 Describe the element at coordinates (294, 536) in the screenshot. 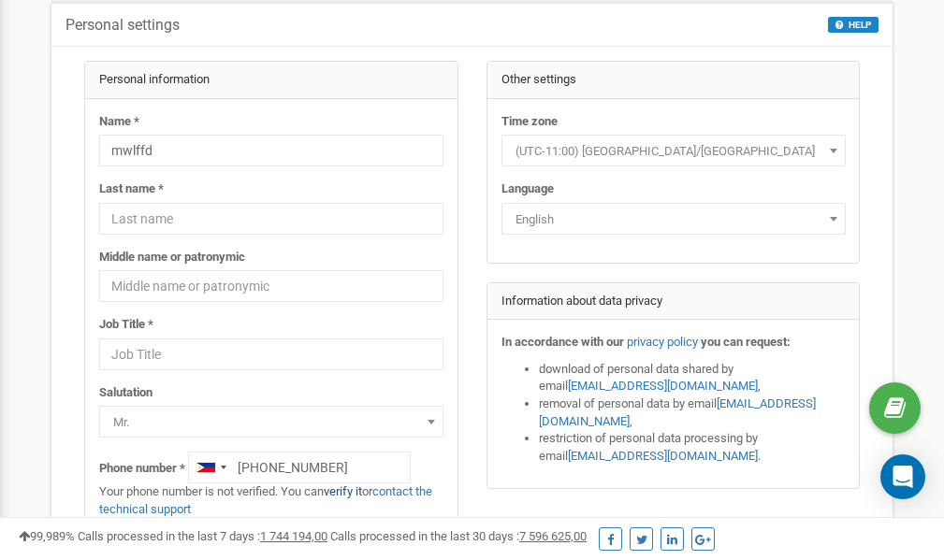

I see `u: 1 744 194,00` at that location.